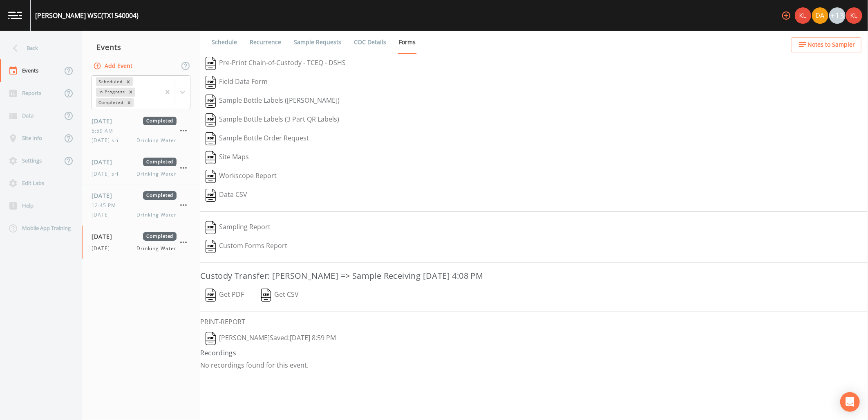 The image size is (868, 420). I want to click on a: Schedule, so click(224, 42).